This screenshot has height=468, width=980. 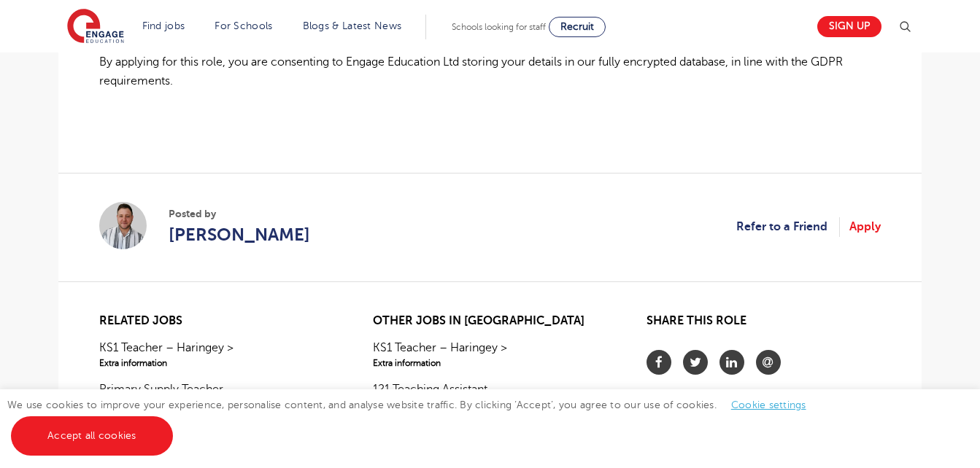 I want to click on a: Blogs & Latest News, so click(x=353, y=25).